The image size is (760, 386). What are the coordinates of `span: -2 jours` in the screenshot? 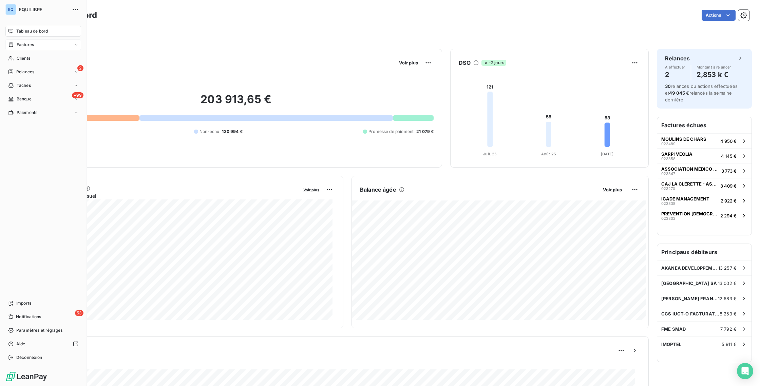 It's located at (494, 63).